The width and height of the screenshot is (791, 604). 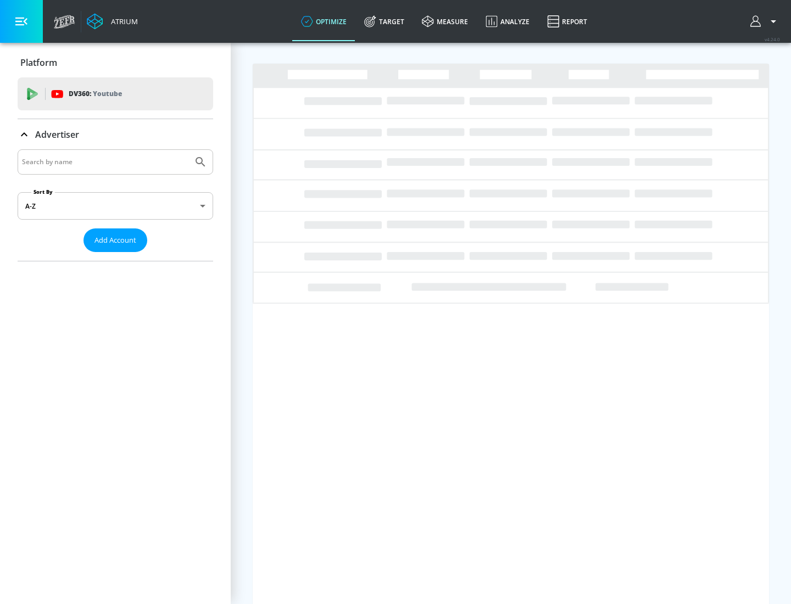 I want to click on a: measure, so click(x=445, y=21).